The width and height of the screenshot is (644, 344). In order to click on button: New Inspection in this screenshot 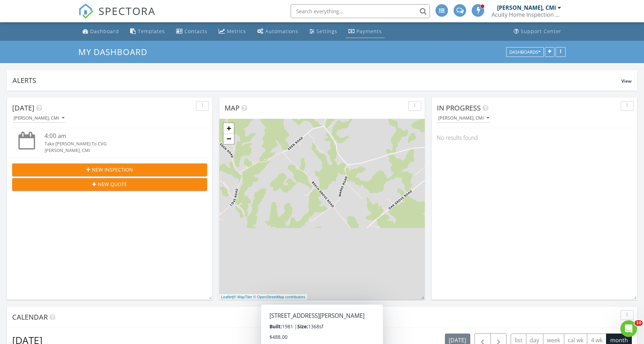, I will do `click(110, 170)`.